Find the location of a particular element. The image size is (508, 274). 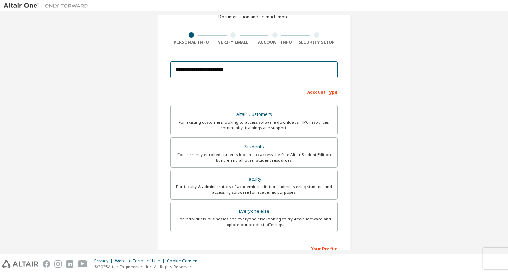

img: facebook.svg is located at coordinates (46, 264).